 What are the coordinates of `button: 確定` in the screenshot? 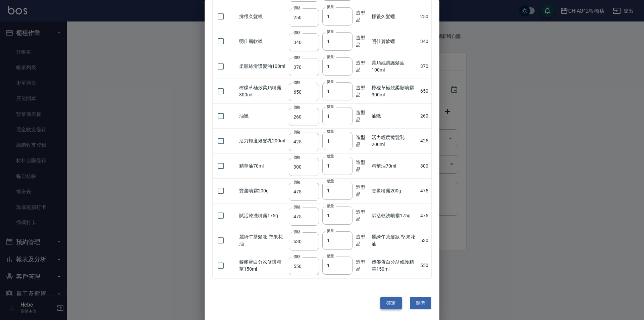 It's located at (391, 303).